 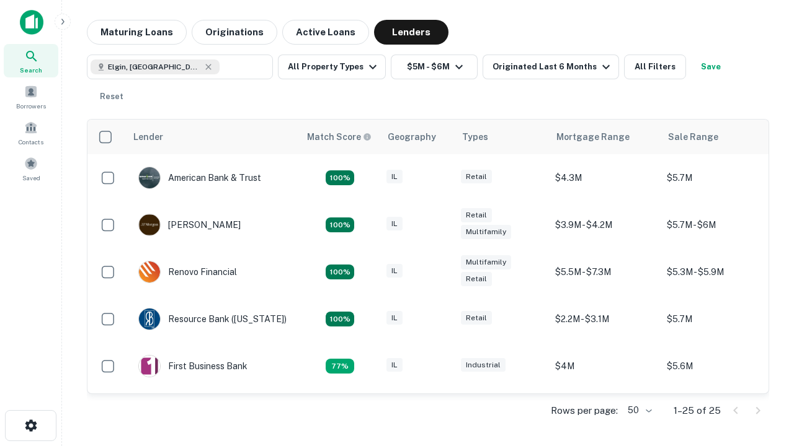 I want to click on button: Maturing Loans, so click(x=136, y=32).